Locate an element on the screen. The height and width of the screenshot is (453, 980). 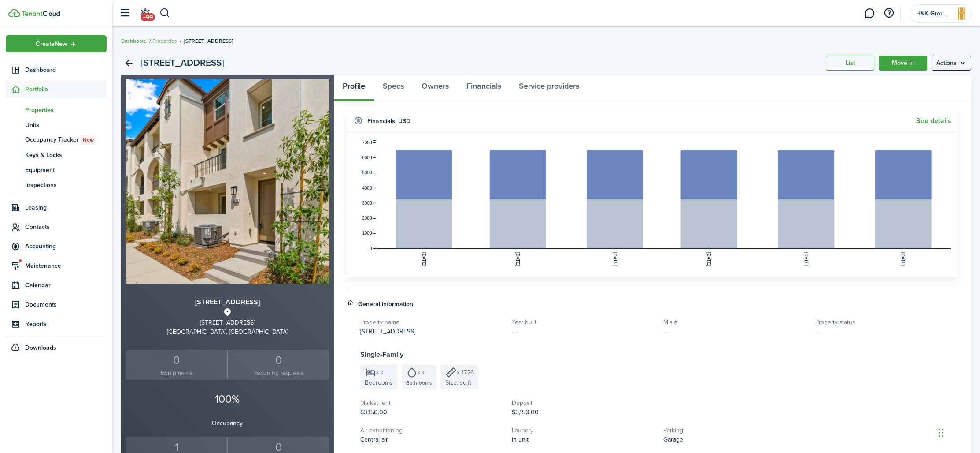
a: See details is located at coordinates (933, 121).